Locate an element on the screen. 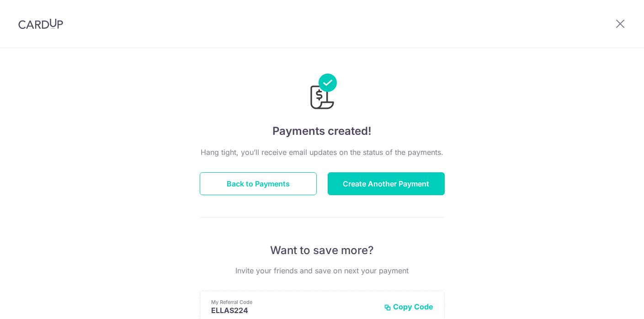  p: Want to save more? is located at coordinates (322, 251).